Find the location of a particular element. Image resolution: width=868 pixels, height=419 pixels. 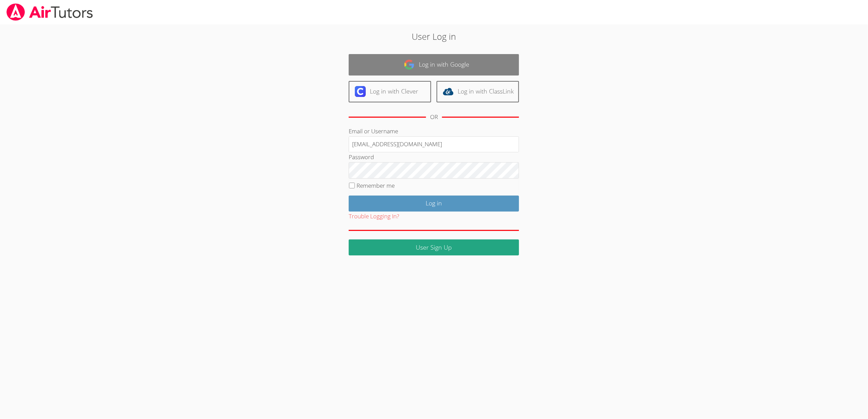

img: clever-logo-6eab21bc6e7a338710f1a6ff85c0baf02591cd810cc4098c63d3a4b26e2feb20.svg is located at coordinates (360, 92).